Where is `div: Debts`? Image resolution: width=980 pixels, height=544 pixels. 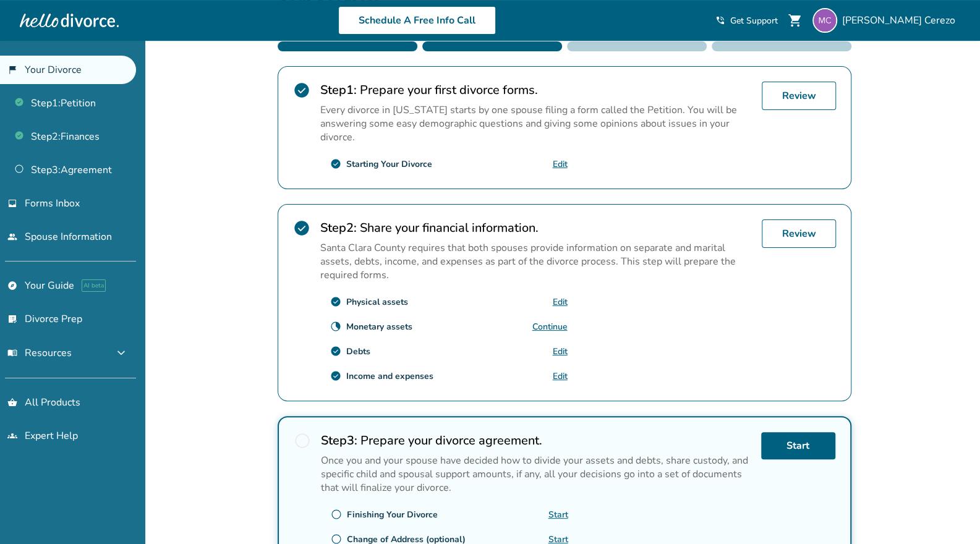 div: Debts is located at coordinates (358, 351).